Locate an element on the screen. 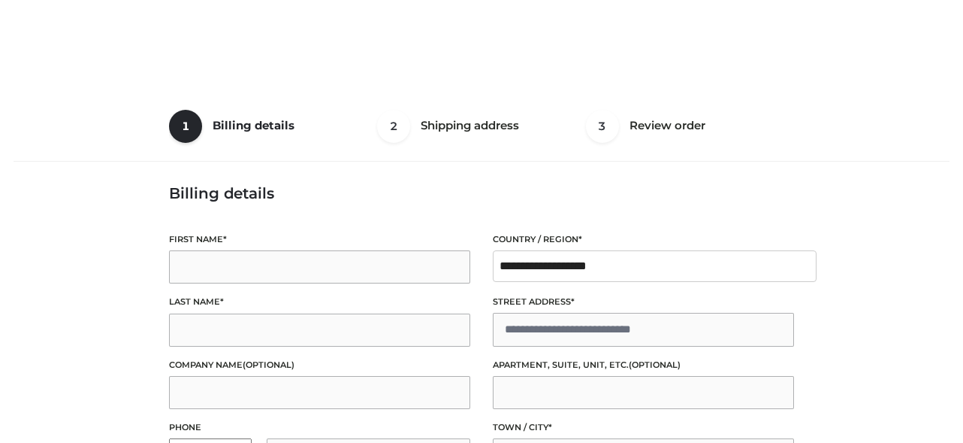 The height and width of the screenshot is (443, 963). label: Street address is located at coordinates (643, 301).